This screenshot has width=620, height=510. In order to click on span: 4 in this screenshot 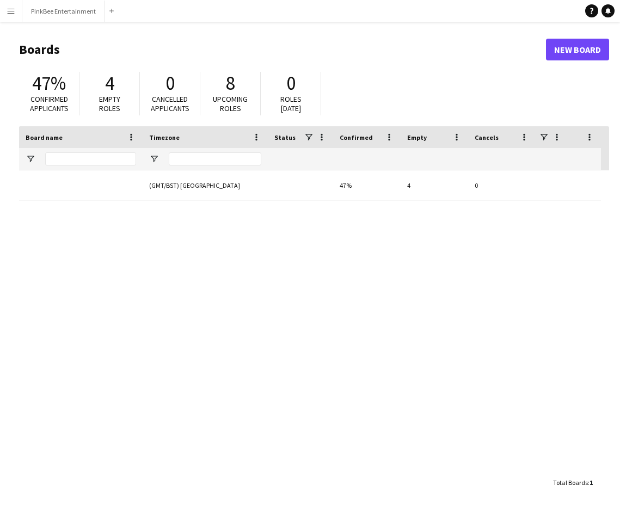, I will do `click(109, 83)`.